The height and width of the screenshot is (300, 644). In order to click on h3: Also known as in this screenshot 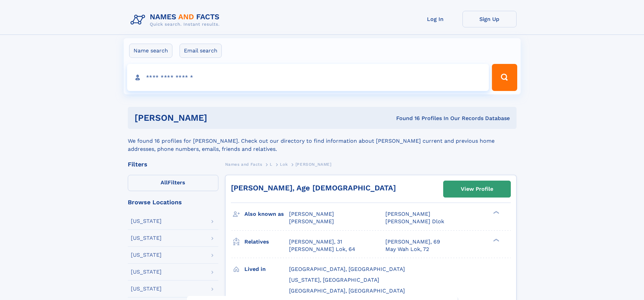, I will do `click(267, 214)`.